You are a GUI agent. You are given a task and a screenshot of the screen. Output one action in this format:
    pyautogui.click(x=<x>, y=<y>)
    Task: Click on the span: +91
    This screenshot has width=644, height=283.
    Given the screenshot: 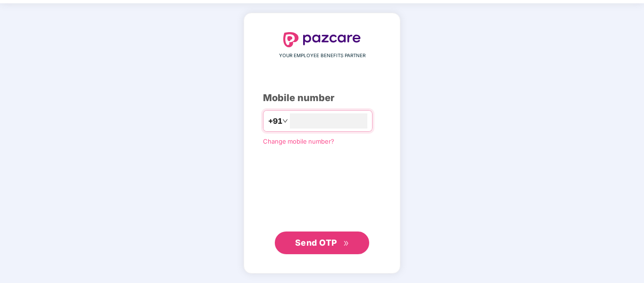 What is the action you would take?
    pyautogui.click(x=275, y=121)
    